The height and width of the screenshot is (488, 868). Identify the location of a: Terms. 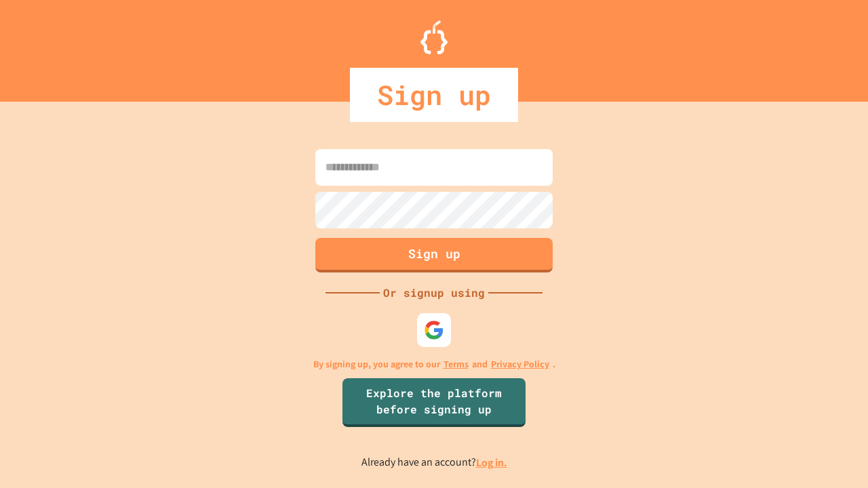
(455, 364).